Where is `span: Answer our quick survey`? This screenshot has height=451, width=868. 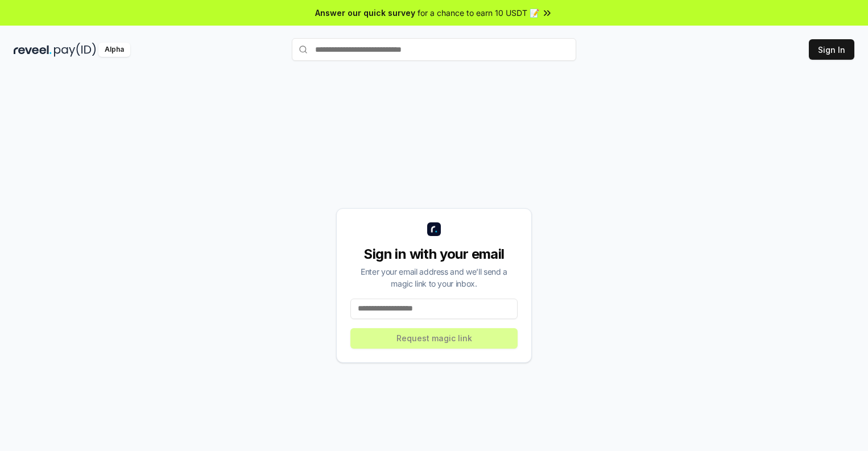 span: Answer our quick survey is located at coordinates (365, 12).